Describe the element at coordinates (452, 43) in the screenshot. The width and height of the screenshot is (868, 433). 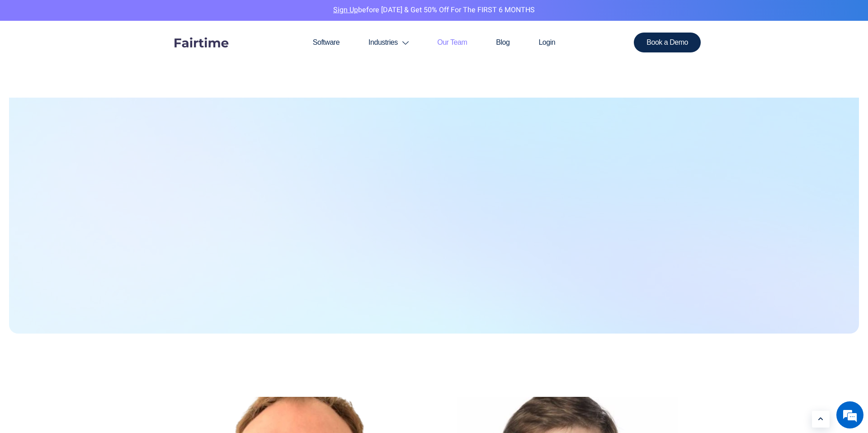
I see `a: Our Team` at that location.